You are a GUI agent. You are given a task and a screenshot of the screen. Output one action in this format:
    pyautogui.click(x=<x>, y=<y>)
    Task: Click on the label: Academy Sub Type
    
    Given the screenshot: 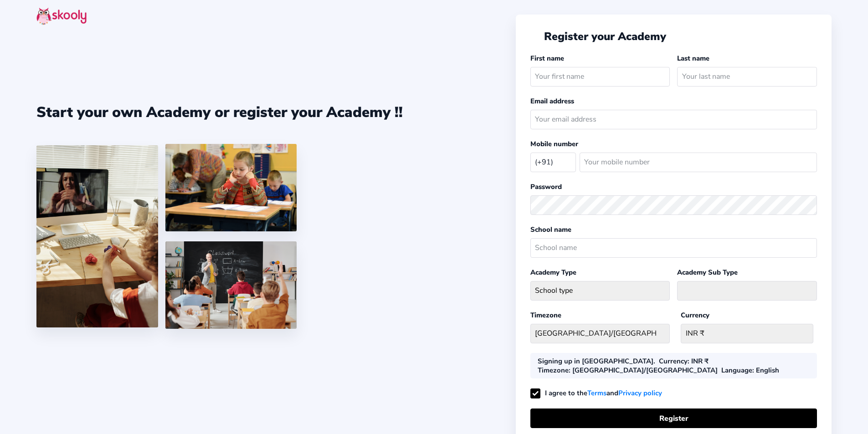 What is the action you would take?
    pyautogui.click(x=707, y=273)
    